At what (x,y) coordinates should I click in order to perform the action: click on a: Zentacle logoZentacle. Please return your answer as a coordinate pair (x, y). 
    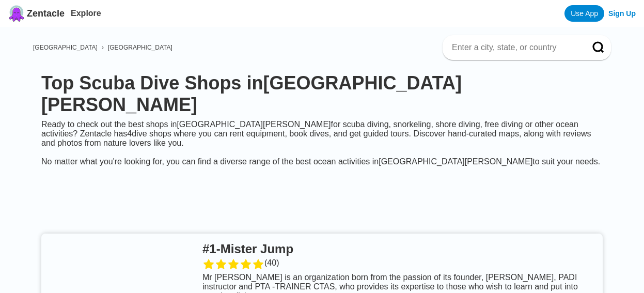
    Looking at the image, I should click on (36, 14).